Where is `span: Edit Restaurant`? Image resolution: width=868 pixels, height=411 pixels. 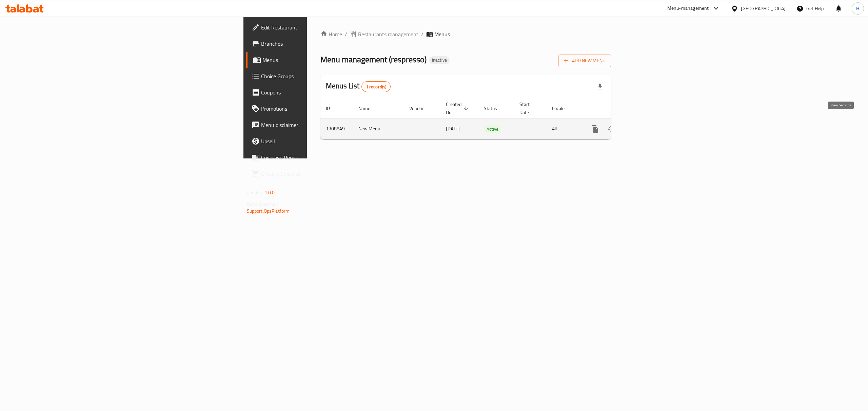
span: Edit Restaurant is located at coordinates (322, 27).